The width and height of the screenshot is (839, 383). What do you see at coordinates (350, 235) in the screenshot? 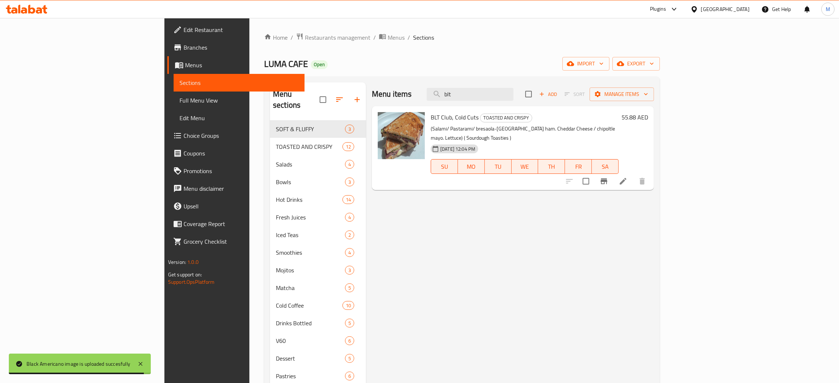
I see `span: 2` at bounding box center [350, 235].